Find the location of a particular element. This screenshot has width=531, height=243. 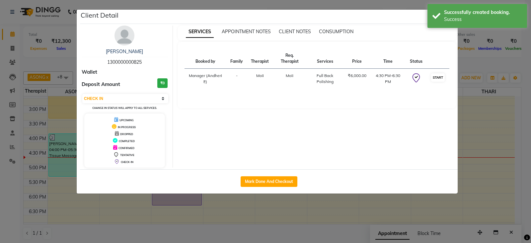

span: Deposit Amount is located at coordinates (101, 84).